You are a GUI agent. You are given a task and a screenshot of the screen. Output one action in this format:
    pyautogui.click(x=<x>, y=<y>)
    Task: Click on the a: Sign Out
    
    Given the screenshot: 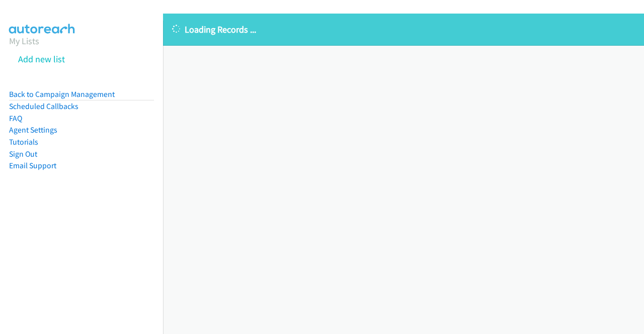 What is the action you would take?
    pyautogui.click(x=23, y=154)
    